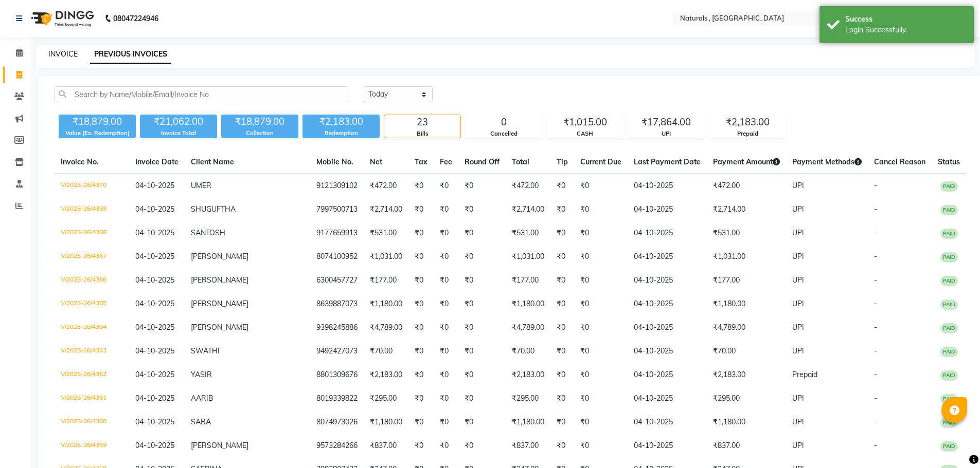  Describe the element at coordinates (337, 257) in the screenshot. I see `td: 8074100952` at that location.